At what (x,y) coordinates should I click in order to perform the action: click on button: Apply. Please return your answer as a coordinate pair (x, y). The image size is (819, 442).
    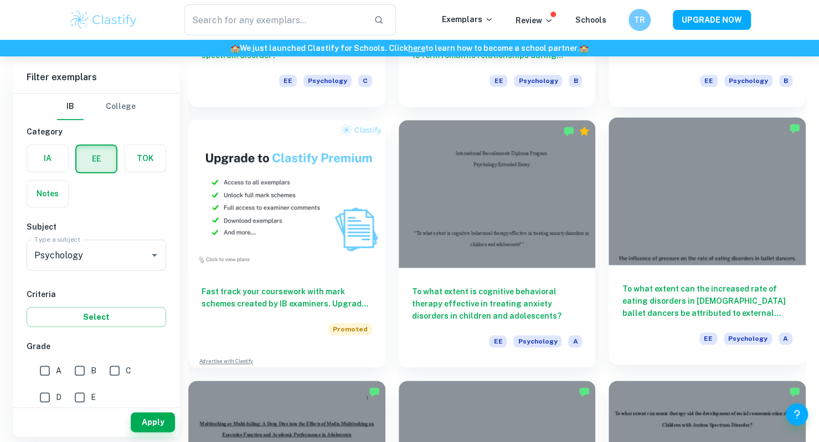
    Looking at the image, I should click on (153, 422).